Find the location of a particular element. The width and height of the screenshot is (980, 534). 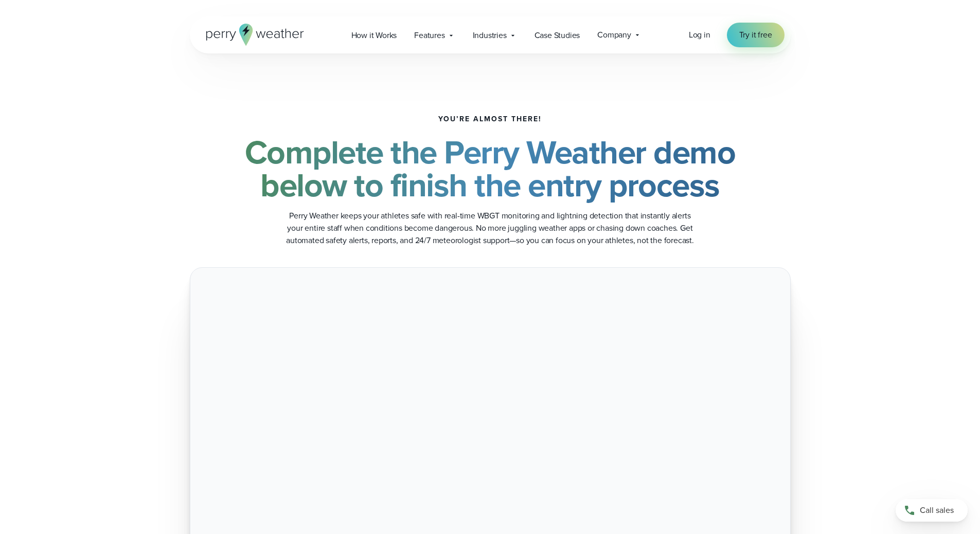

a: Case Studies is located at coordinates (557, 35).